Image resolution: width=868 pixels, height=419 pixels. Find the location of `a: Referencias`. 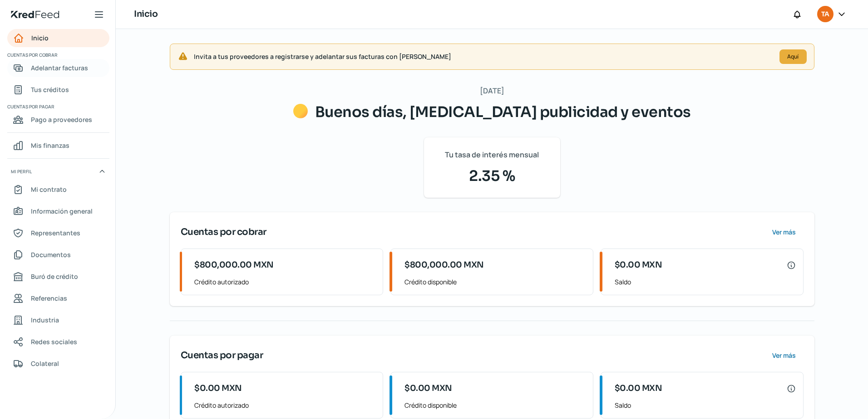

a: Referencias is located at coordinates (58, 299).